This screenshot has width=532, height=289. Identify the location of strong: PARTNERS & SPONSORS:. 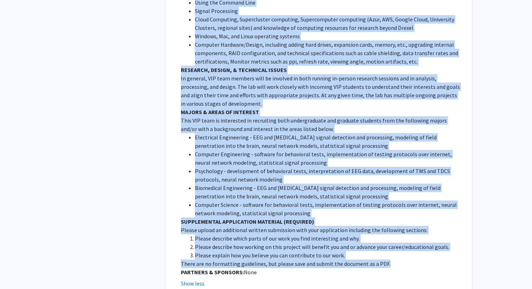
(212, 272).